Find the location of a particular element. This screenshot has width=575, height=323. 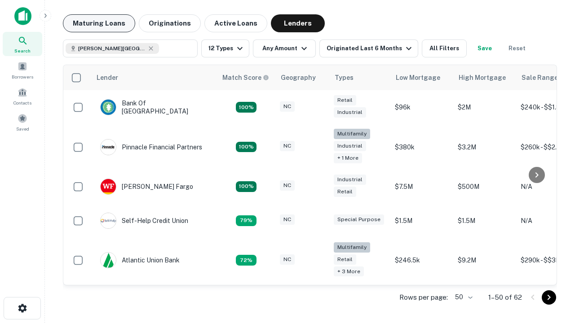

button: Originations is located at coordinates (170, 23).